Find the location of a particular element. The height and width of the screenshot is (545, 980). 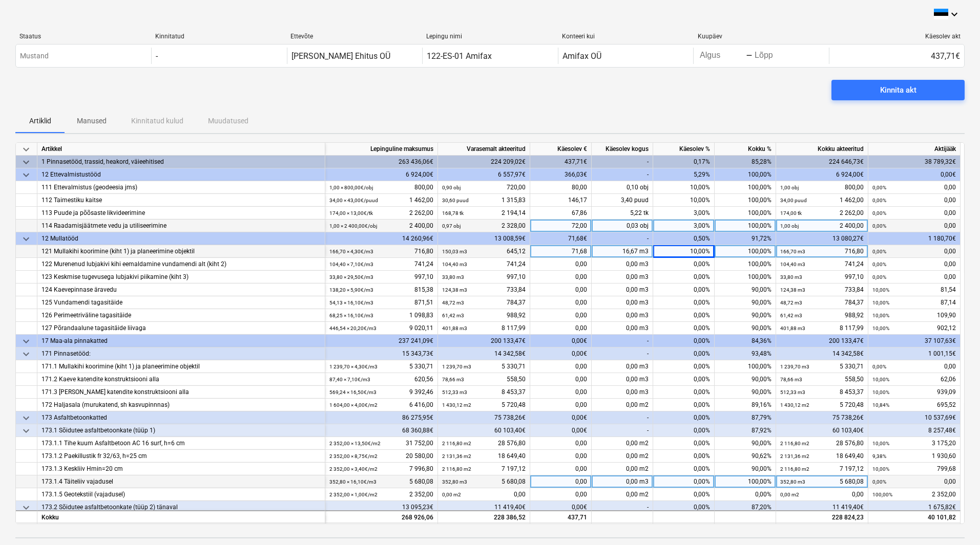

small: 138,20 × 5,90€ / m3 is located at coordinates (351, 290).